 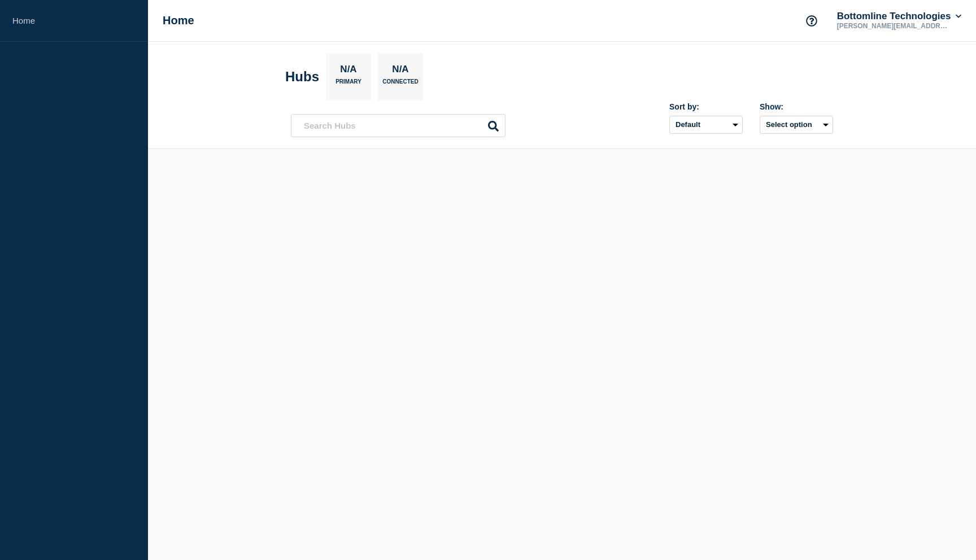 What do you see at coordinates (302, 77) in the screenshot?
I see `h2: Hubs` at bounding box center [302, 77].